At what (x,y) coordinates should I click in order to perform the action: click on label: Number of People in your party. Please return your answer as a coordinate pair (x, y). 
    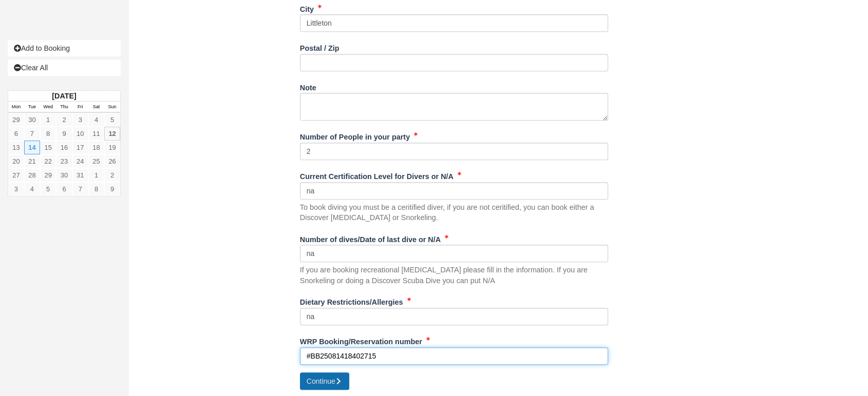
    Looking at the image, I should click on (355, 136).